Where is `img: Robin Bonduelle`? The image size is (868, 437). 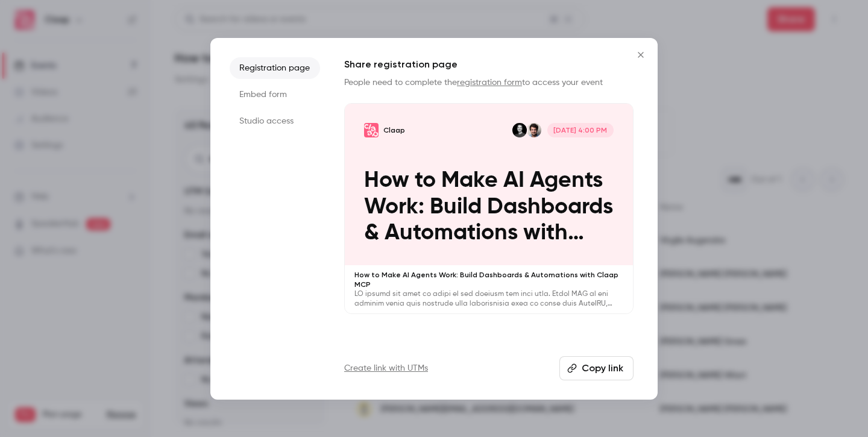 img: Robin Bonduelle is located at coordinates (519, 131).